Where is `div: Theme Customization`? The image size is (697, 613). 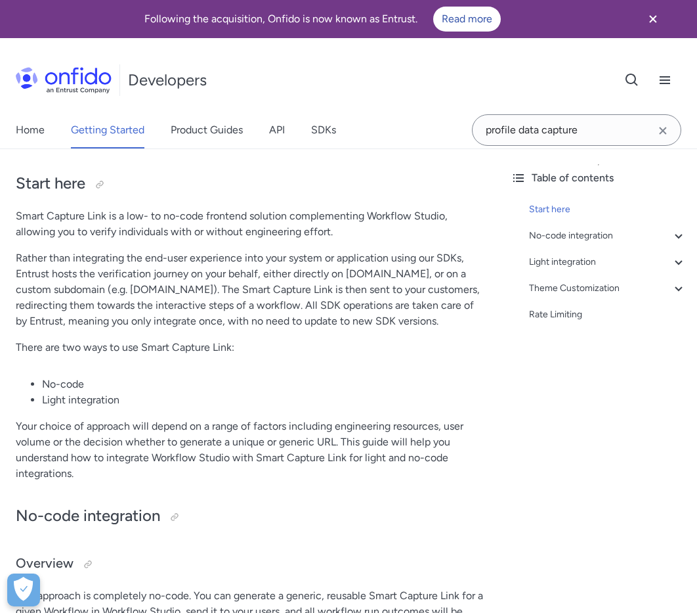 div: Theme Customization is located at coordinates (608, 288).